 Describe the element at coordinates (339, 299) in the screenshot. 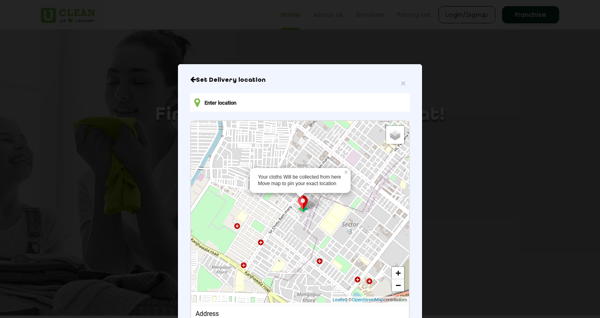

I see `a: Leaflet` at that location.